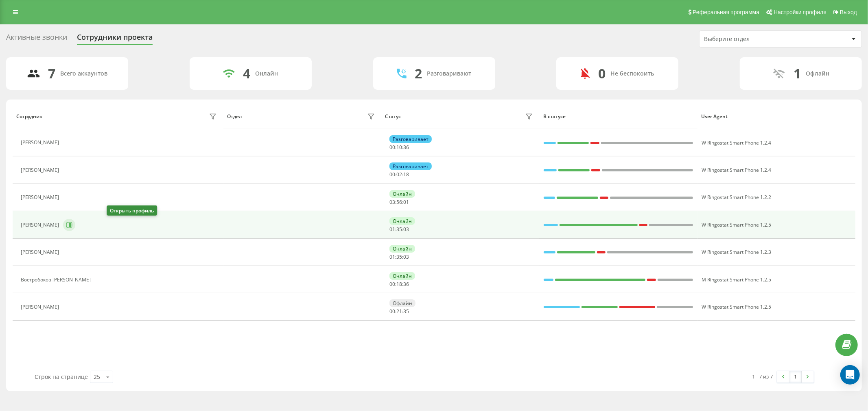 This screenshot has height=411, width=868. I want to click on div: 1, so click(797, 73).